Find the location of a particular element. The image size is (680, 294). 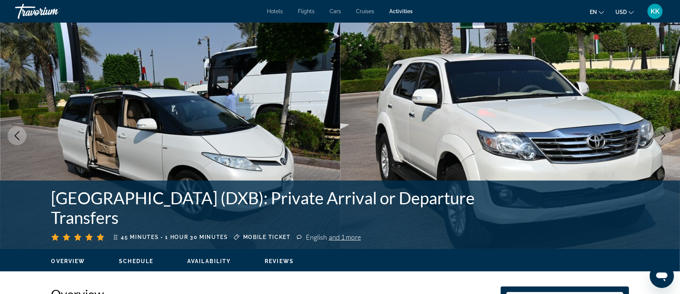

span: Schedule is located at coordinates (136, 262).